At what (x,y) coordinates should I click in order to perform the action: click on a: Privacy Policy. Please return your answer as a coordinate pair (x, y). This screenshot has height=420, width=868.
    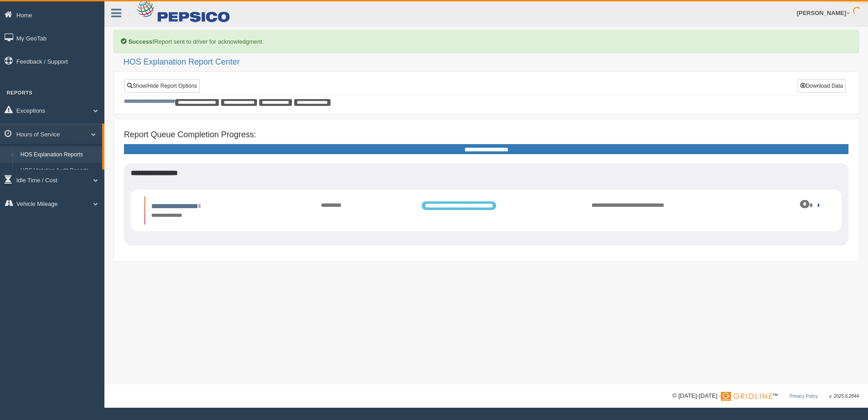
    Looking at the image, I should click on (804, 396).